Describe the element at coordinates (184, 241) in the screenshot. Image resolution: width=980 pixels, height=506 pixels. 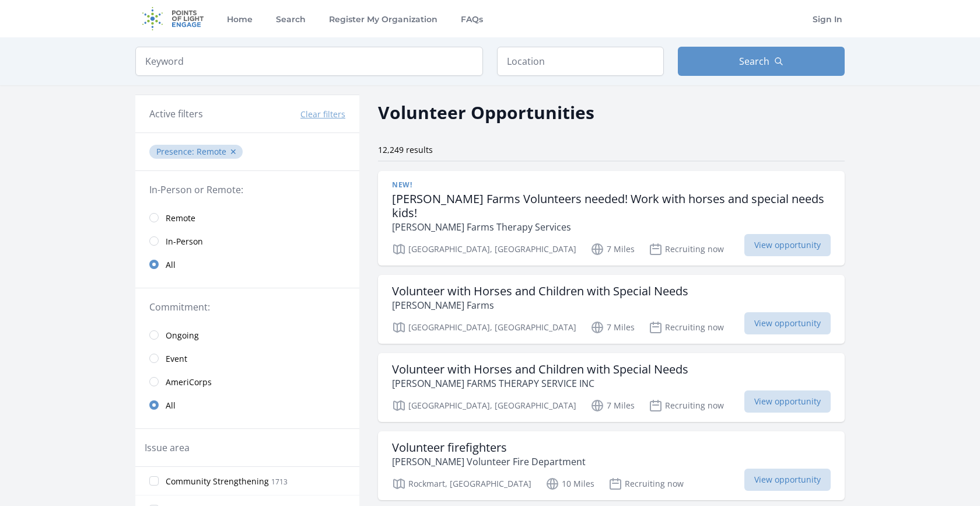
I see `span: In-Person` at that location.